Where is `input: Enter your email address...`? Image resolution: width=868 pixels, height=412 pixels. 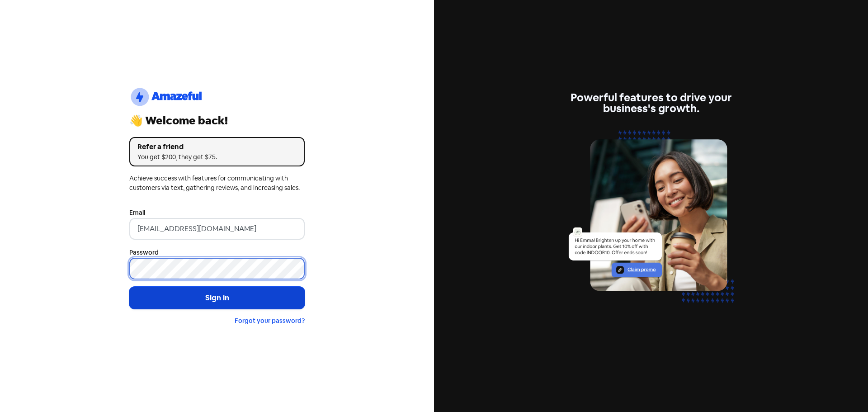
input: Enter your email address... is located at coordinates (217, 229).